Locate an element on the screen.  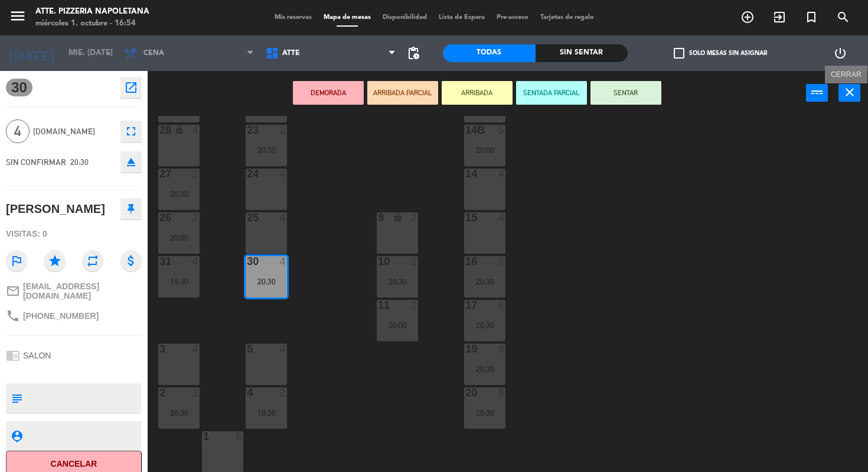
div: 27 is located at coordinates (159, 174).